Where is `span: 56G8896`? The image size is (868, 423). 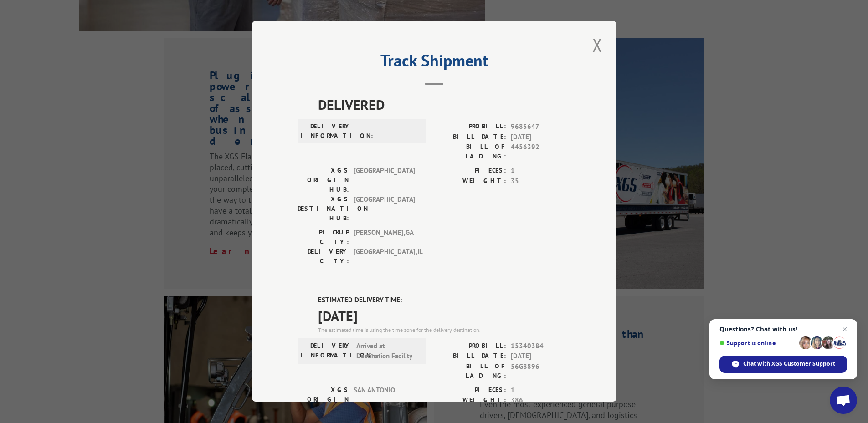
span: 56G8896 is located at coordinates (541, 371).